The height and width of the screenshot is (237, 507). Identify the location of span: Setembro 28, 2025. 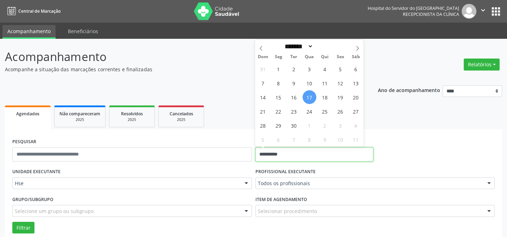
(263, 125).